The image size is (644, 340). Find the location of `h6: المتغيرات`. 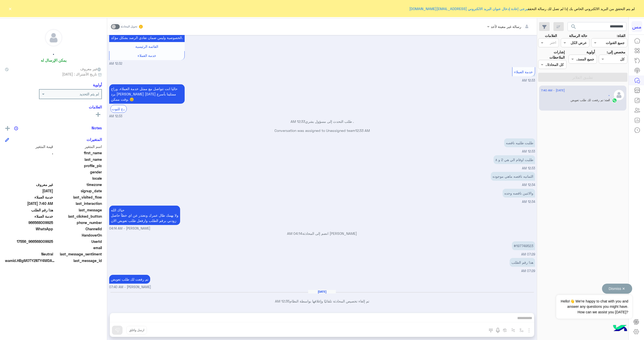

h6: المتغيرات is located at coordinates (94, 140).